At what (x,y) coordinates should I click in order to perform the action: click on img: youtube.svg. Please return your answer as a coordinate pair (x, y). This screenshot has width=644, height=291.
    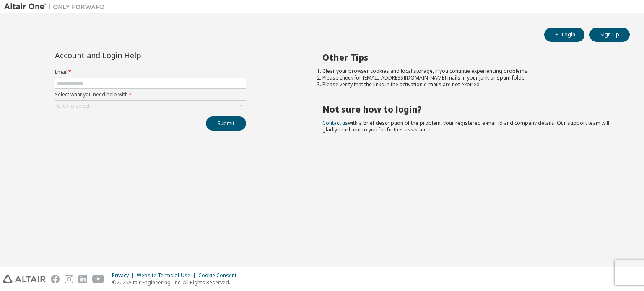
    Looking at the image, I should click on (98, 279).